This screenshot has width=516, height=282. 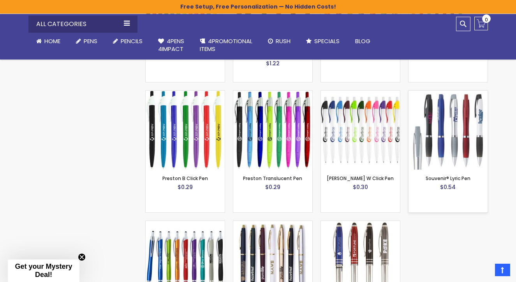 What do you see at coordinates (272, 130) in the screenshot?
I see `img: Preston Translucent Pen` at bounding box center [272, 130].